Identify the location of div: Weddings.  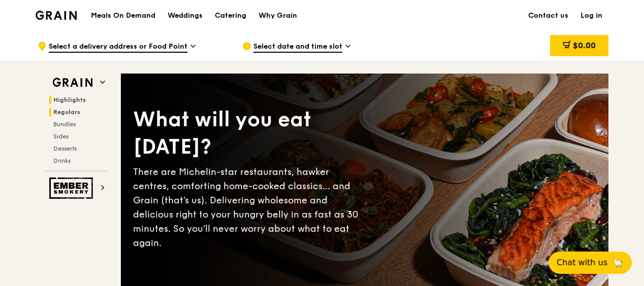
(185, 15).